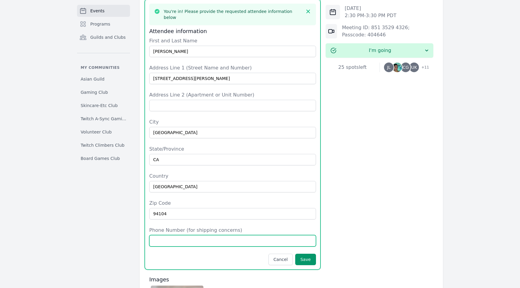 The width and height of the screenshot is (520, 288). What do you see at coordinates (414, 67) in the screenshot?
I see `span: UK` at bounding box center [414, 67].